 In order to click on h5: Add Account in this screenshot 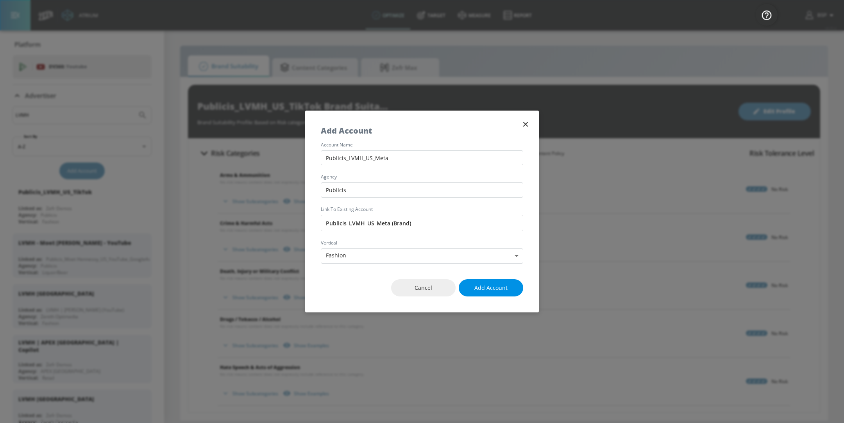, I will do `click(346, 131)`.